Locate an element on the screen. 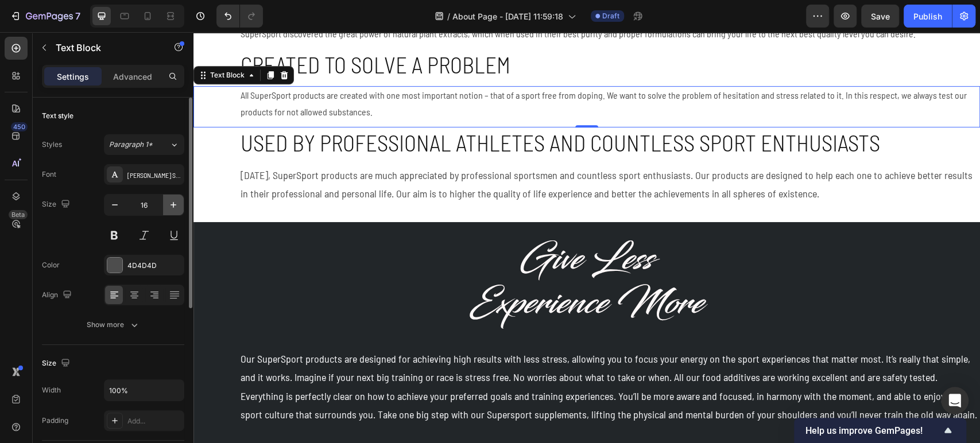 The image size is (980, 443). button: Paragraph 1* is located at coordinates (144, 145).